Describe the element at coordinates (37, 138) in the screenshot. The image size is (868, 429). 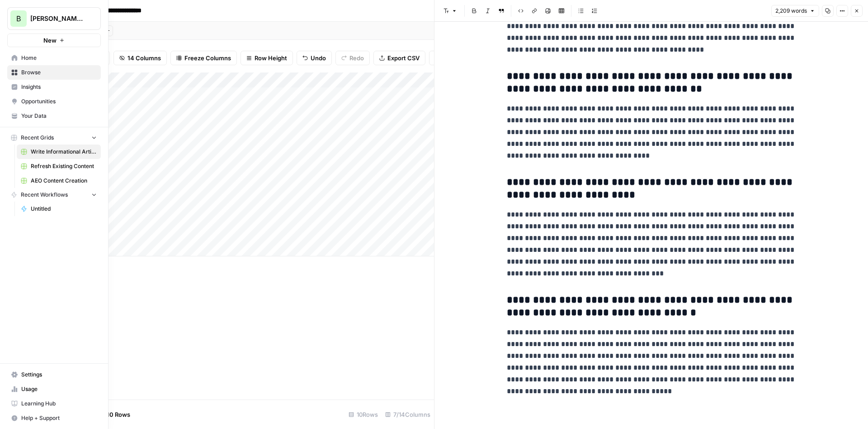
I see `span: Recent Grids` at that location.